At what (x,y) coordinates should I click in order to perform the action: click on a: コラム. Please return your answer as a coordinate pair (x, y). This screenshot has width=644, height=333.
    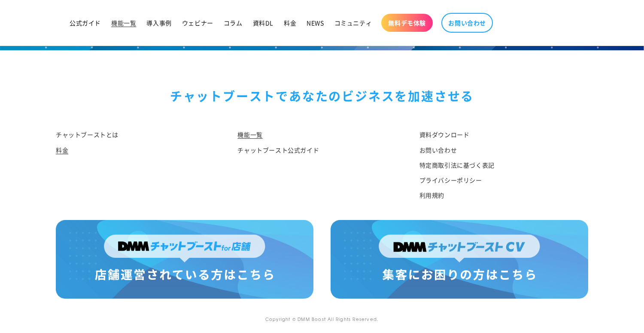
    Looking at the image, I should click on (233, 23).